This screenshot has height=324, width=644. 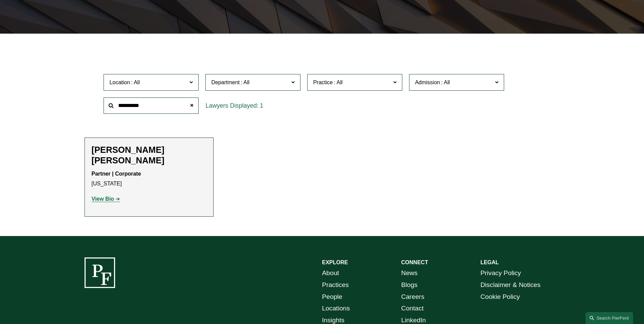 What do you see at coordinates (413, 309) in the screenshot?
I see `a: Contact` at bounding box center [413, 309].